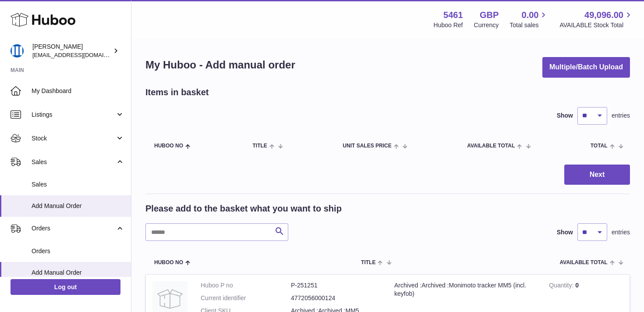 This screenshot has width=644, height=312. I want to click on dd: P-251251, so click(336, 285).